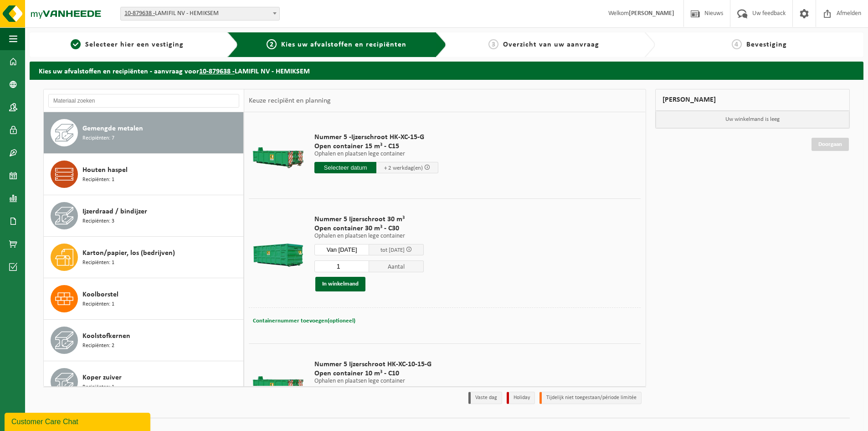  What do you see at coordinates (143, 174) in the screenshot?
I see `button: Houten haspel Recipiënten: 1` at bounding box center [143, 174].